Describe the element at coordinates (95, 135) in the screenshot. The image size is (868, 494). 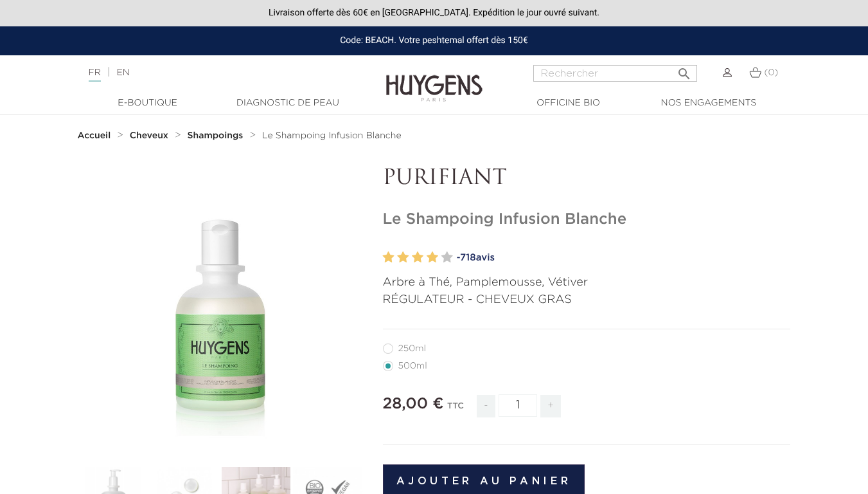
I see `strong: Accueil` at that location.